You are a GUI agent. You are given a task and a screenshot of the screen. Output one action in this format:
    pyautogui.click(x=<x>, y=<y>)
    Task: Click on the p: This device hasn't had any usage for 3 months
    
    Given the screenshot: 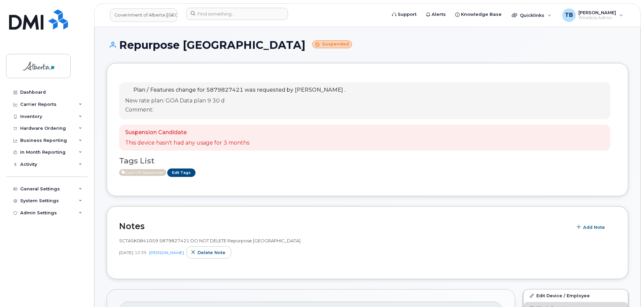 What is the action you would take?
    pyautogui.click(x=187, y=143)
    